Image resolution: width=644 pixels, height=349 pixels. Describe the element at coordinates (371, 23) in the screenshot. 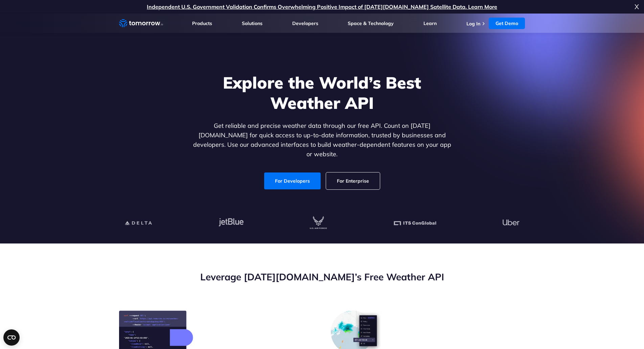

I see `a: Space & Technology` at that location.